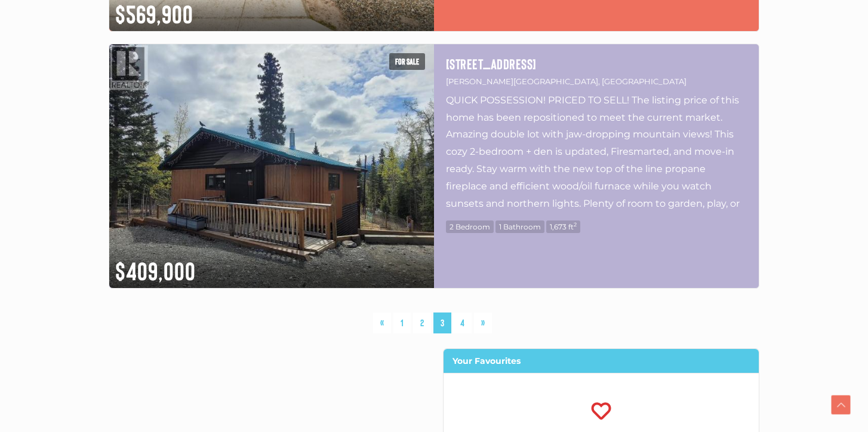  Describe the element at coordinates (486, 361) in the screenshot. I see `strong: Your Favourites` at that location.